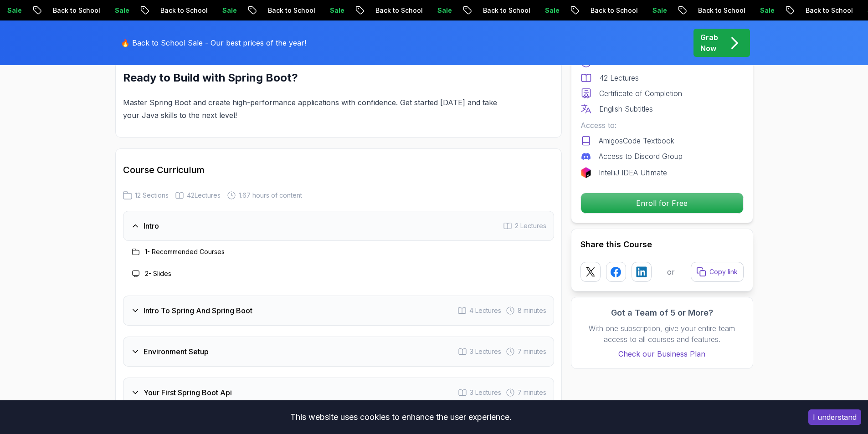 This screenshot has height=434, width=868. Describe the element at coordinates (835, 417) in the screenshot. I see `button: Accept cookies` at that location.